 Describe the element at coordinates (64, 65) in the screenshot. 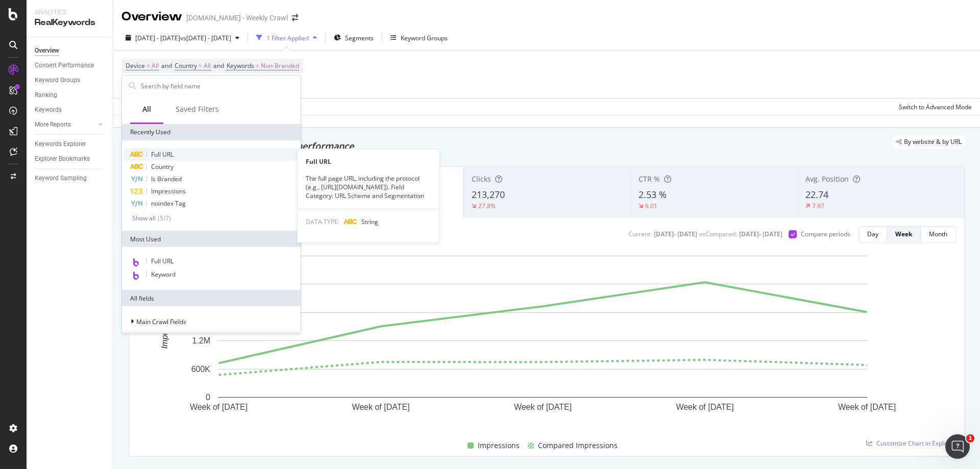

I see `div: Content Performance` at that location.